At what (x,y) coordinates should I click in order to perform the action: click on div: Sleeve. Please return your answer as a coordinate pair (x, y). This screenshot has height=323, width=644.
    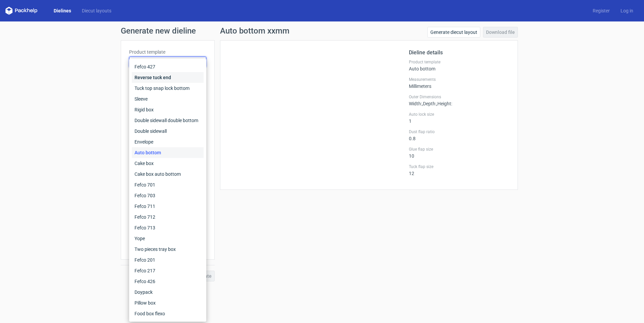
    Looking at the image, I should click on (168, 99).